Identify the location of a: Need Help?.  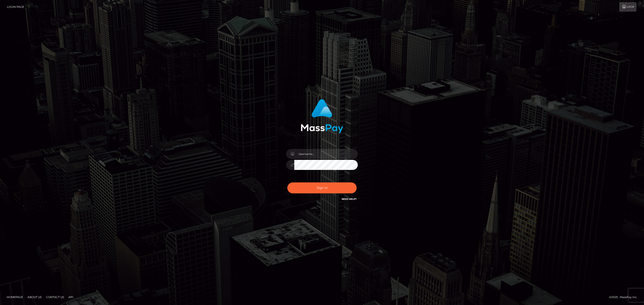
(349, 199).